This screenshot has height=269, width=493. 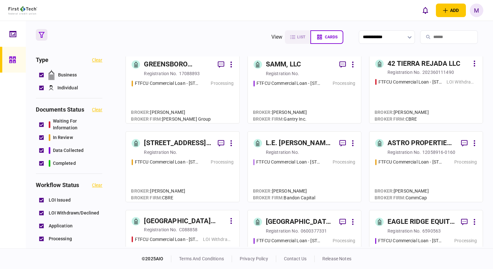 What do you see at coordinates (280, 119) in the screenshot?
I see `div: Gantry Inc.` at bounding box center [280, 119].